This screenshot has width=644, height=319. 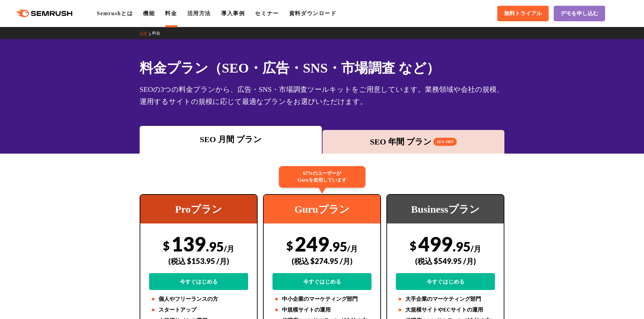 I want to click on li: 個人やフリーランスの方, so click(x=198, y=299).